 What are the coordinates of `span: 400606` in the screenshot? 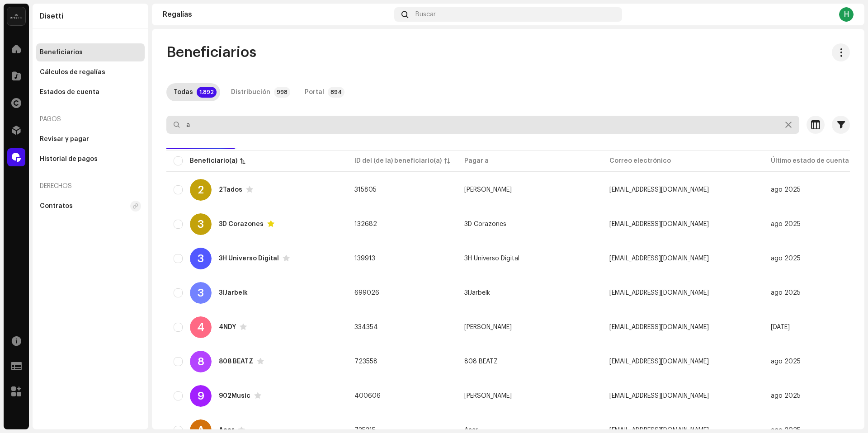 It's located at (367, 396).